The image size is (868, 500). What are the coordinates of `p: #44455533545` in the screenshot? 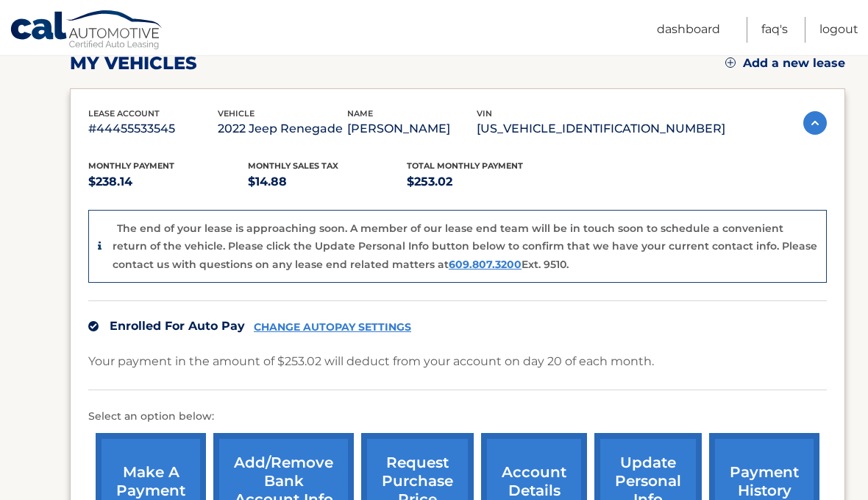 It's located at (153, 129).